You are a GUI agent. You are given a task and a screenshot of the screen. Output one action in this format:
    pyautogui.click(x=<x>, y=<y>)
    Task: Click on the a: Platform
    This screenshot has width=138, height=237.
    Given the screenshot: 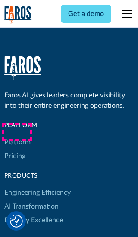 What is the action you would take?
    pyautogui.click(x=17, y=142)
    